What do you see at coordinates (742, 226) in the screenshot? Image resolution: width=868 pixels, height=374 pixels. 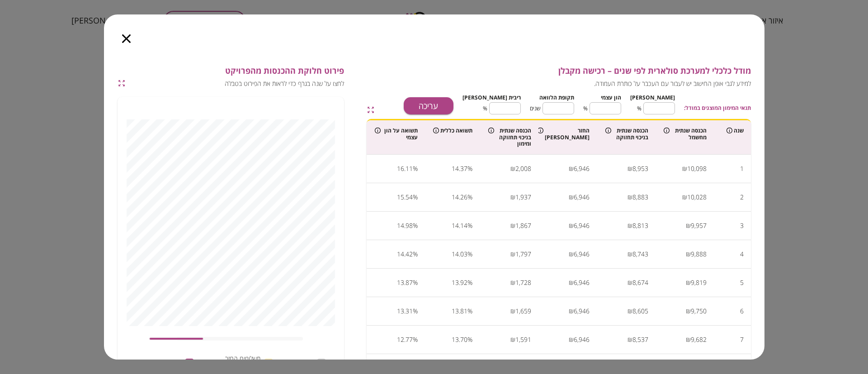 I see `div: 3` at bounding box center [742, 226].